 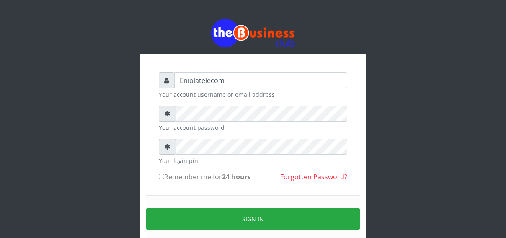 What do you see at coordinates (205, 177) in the screenshot?
I see `label: Remember me for` at bounding box center [205, 177].